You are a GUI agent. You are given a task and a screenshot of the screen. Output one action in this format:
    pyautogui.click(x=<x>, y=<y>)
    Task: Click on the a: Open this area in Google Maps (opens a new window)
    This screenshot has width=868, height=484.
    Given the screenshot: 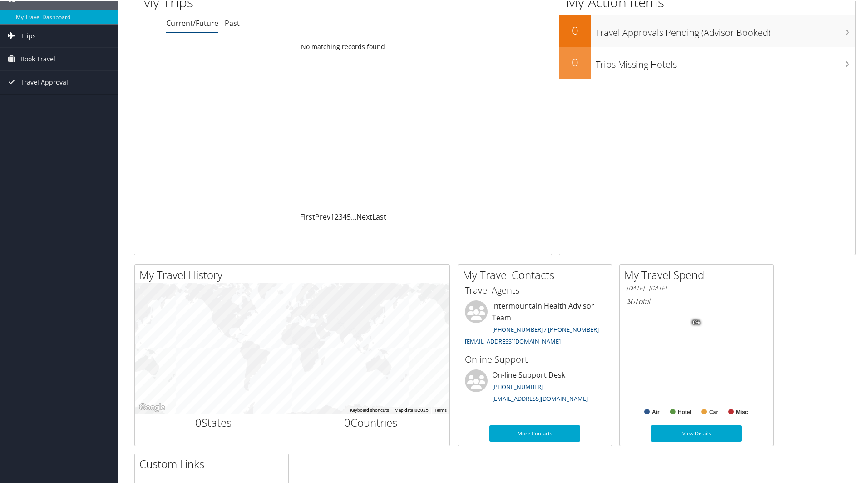 What is the action you would take?
    pyautogui.click(x=152, y=406)
    